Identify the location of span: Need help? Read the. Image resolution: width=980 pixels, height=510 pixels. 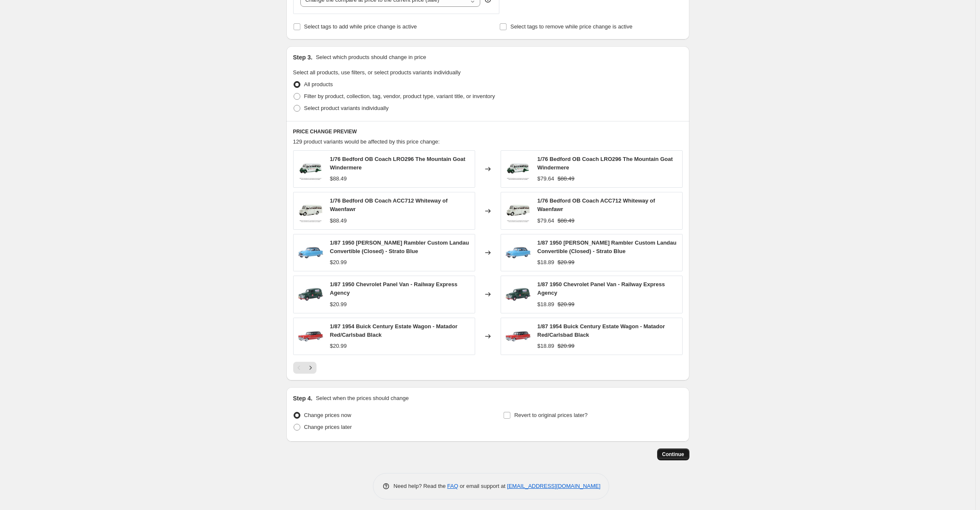
(420, 486).